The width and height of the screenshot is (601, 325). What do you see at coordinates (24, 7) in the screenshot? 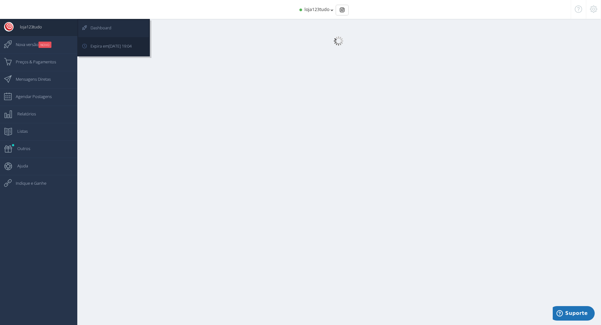
I see `span: Suporte` at bounding box center [24, 7].